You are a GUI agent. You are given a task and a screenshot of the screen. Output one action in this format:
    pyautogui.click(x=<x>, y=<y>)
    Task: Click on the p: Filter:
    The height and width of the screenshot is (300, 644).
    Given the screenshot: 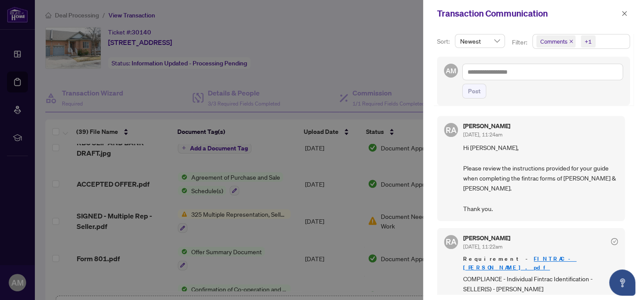 What is the action you would take?
    pyautogui.click(x=520, y=42)
    